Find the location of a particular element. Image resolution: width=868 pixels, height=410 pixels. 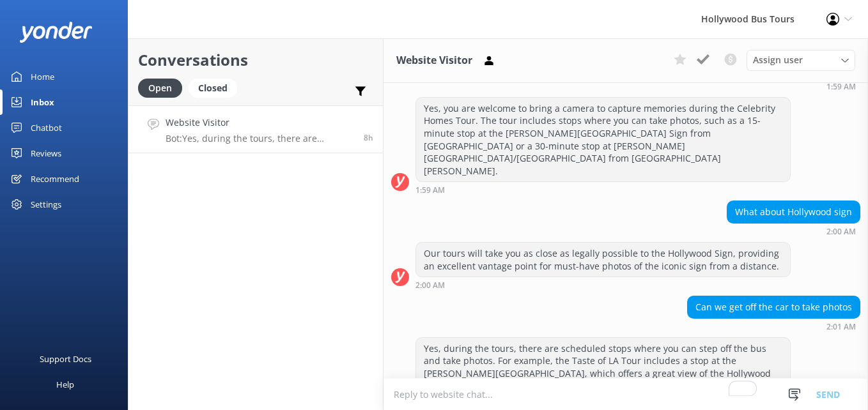

div: Sep 29 2025 02:01am (UTC -07:00) America/Tijuana is located at coordinates (774, 326).